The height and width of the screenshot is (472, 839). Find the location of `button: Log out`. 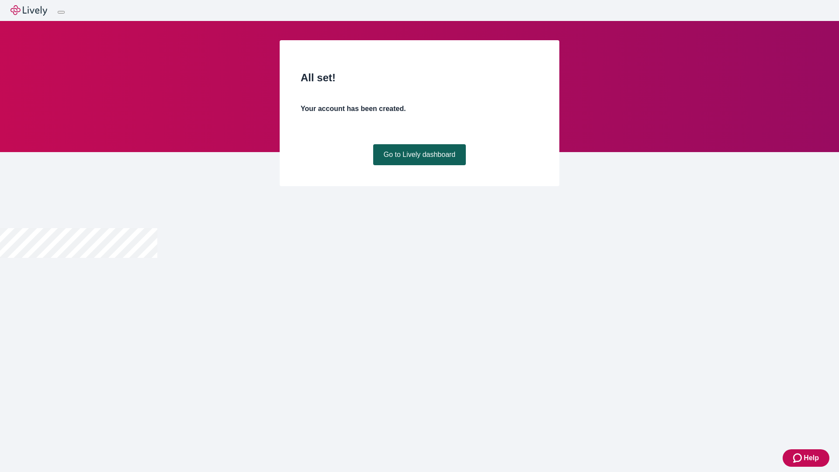

button: Log out is located at coordinates (61, 12).